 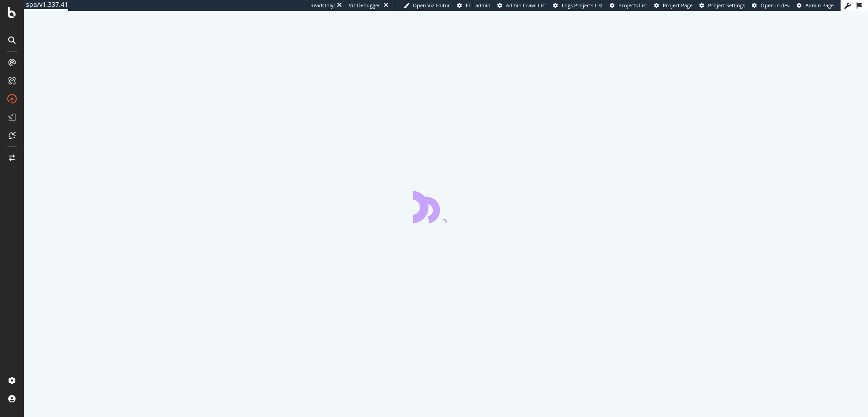 What do you see at coordinates (478, 5) in the screenshot?
I see `span: FTL admin` at bounding box center [478, 5].